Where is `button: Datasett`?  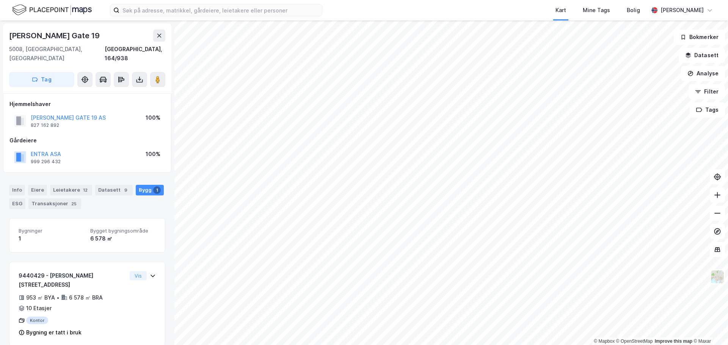 button: Datasett is located at coordinates (702, 55).